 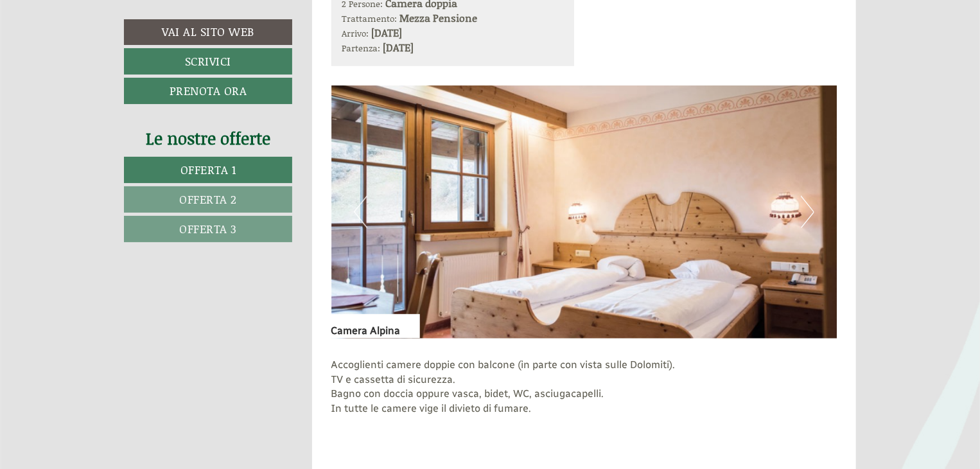 I want to click on small: Arrivo:, so click(x=356, y=32).